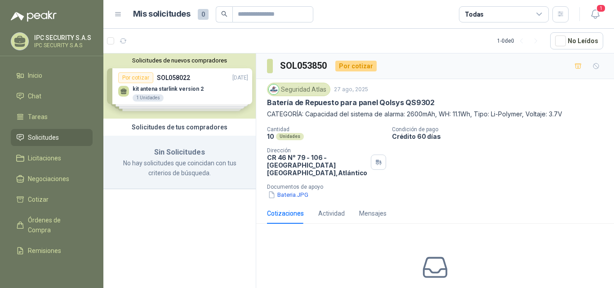 This screenshot has height=288, width=614. I want to click on a: Inicio, so click(52, 75).